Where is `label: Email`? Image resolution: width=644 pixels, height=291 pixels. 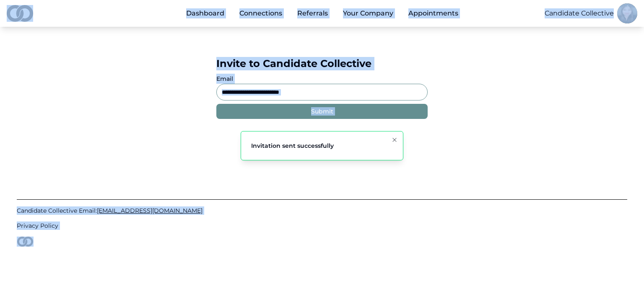 label: Email is located at coordinates (225, 79).